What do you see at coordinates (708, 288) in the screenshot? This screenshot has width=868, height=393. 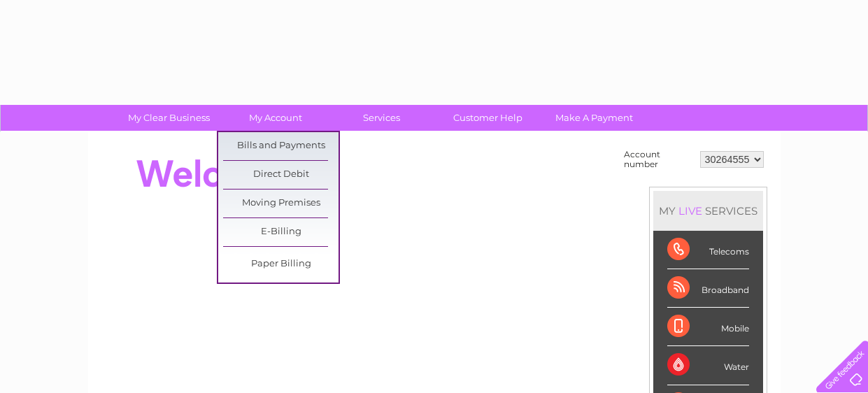 I see `div: Broadband` at bounding box center [708, 288].